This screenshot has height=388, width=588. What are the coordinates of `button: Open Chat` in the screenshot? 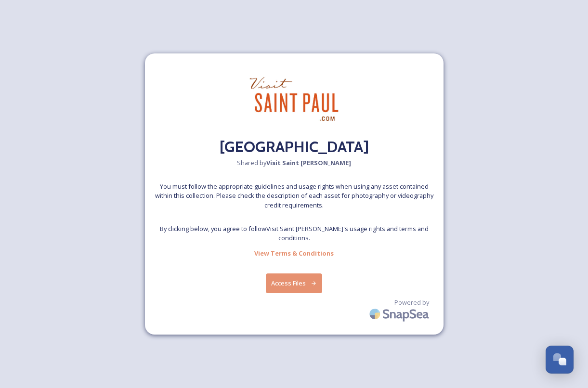 It's located at (560, 360).